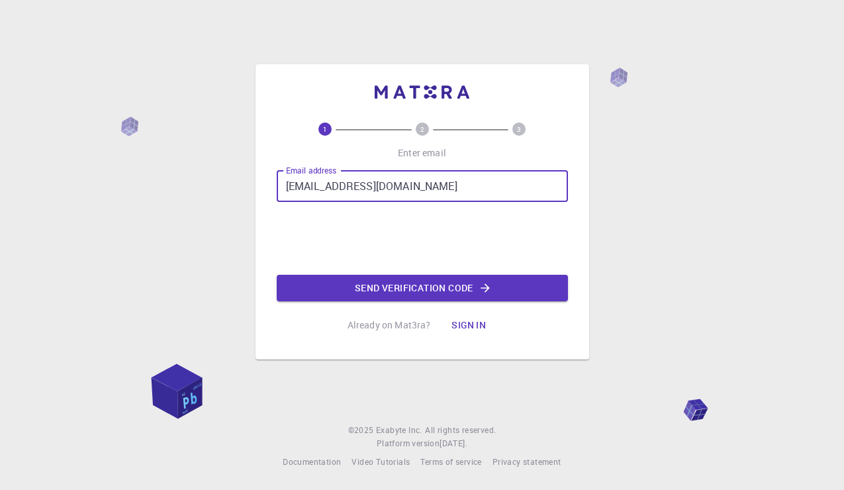 The height and width of the screenshot is (490, 844). What do you see at coordinates (519, 129) in the screenshot?
I see `text: 3` at bounding box center [519, 129].